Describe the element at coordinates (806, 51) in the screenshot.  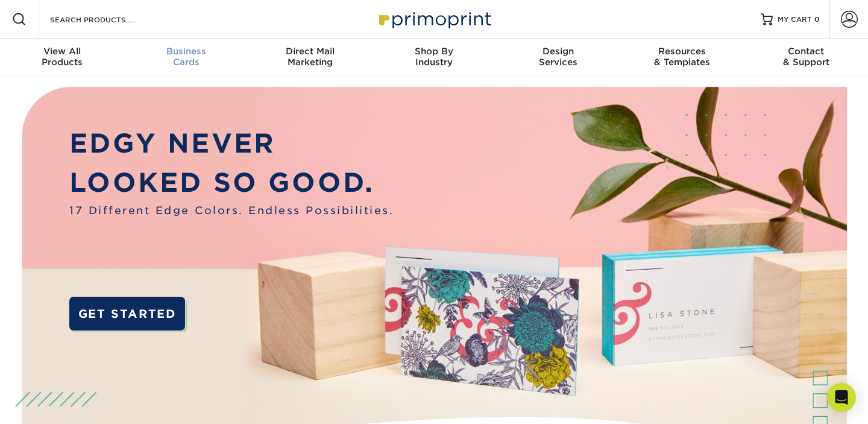
I see `span: Contact` at that location.